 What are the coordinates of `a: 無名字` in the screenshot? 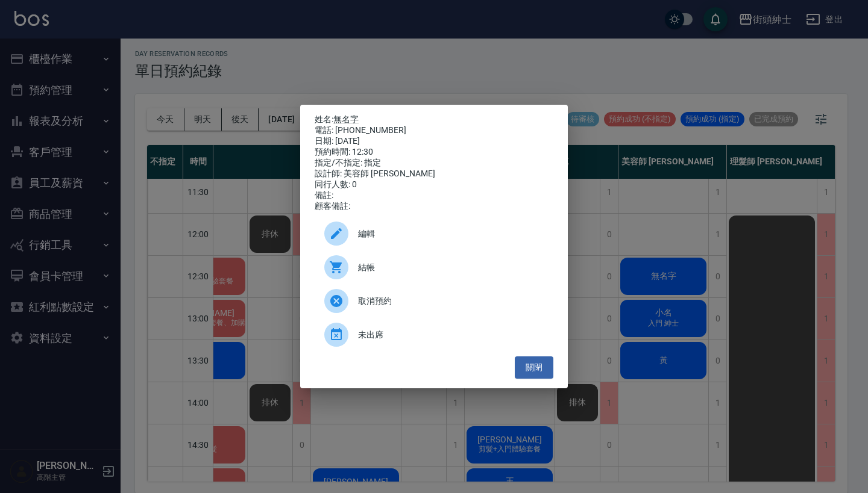 It's located at (346, 120).